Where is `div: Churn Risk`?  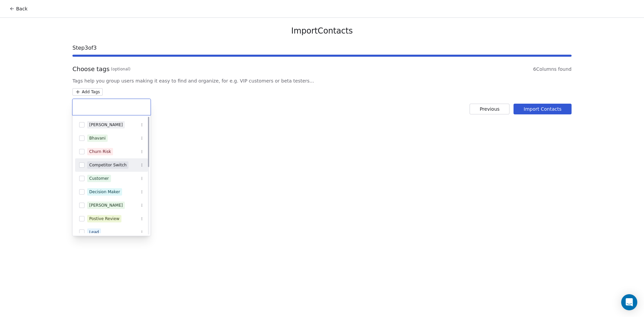
div: Churn Risk is located at coordinates (100, 151).